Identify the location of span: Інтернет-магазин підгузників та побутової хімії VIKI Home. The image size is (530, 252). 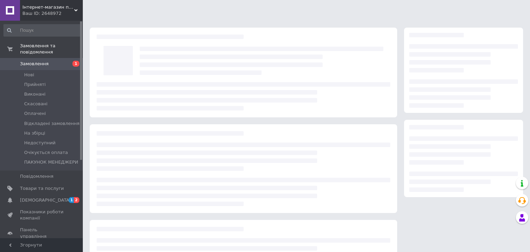
(48, 7).